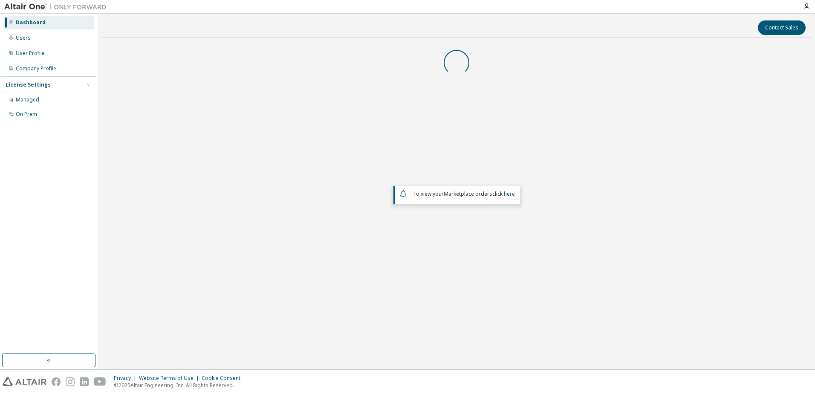 The height and width of the screenshot is (394, 815). Describe the element at coordinates (23, 38) in the screenshot. I see `div: Users` at that location.